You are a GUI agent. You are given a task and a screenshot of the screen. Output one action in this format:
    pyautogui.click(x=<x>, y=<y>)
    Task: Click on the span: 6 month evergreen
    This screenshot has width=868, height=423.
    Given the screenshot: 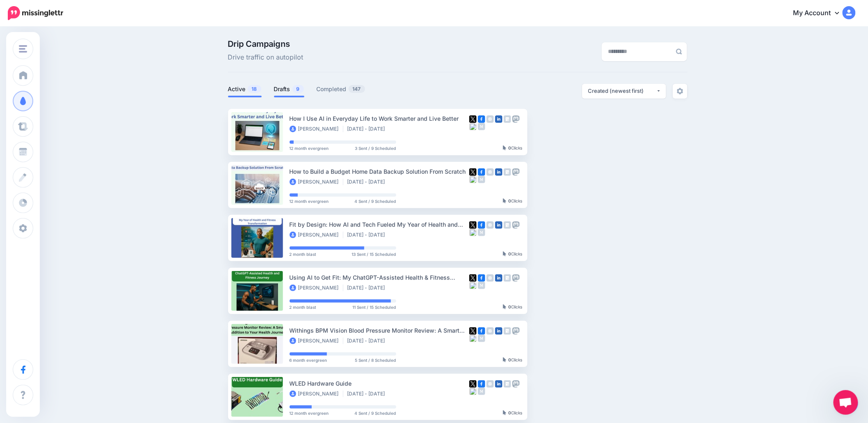 What is the action you would take?
    pyautogui.click(x=309, y=360)
    